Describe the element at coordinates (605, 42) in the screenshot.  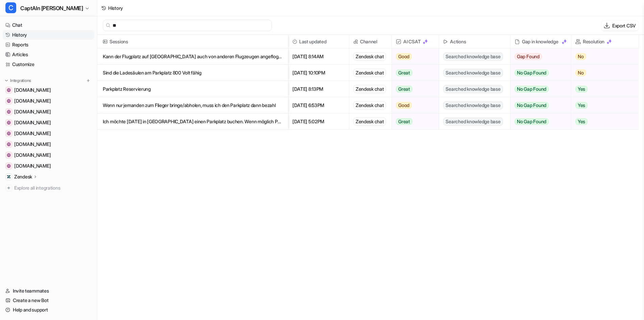
I see `span: Resolution` at that location.